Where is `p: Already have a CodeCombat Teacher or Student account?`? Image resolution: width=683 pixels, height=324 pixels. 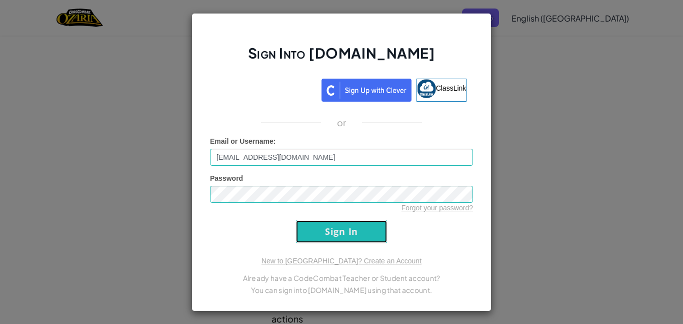
p: Already have a CodeCombat Teacher or Student account? is located at coordinates (342, 278).